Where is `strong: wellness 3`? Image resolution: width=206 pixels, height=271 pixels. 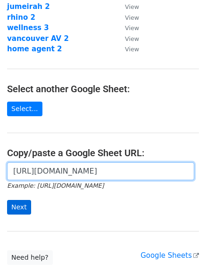
strong: wellness 3 is located at coordinates (28, 28).